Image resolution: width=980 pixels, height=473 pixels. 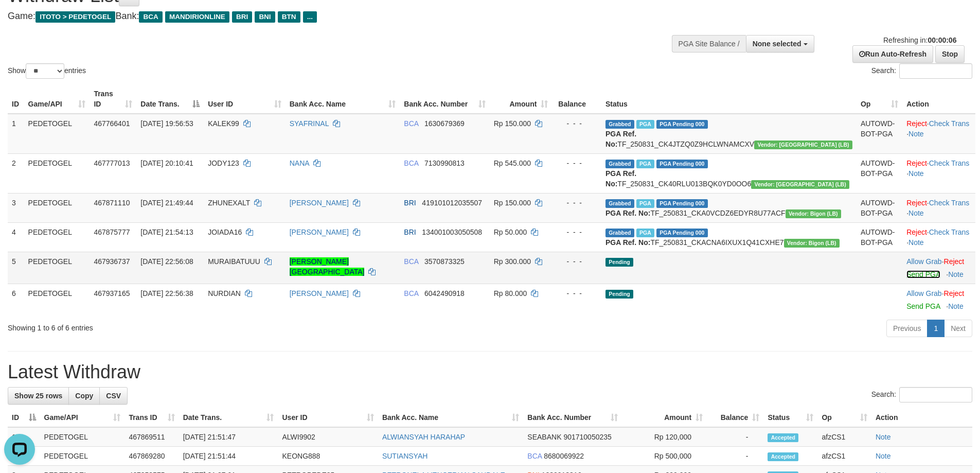 What do you see at coordinates (451, 418) in the screenshot?
I see `th: Bank Acc. Name: activate to sort column ascending` at bounding box center [451, 418].